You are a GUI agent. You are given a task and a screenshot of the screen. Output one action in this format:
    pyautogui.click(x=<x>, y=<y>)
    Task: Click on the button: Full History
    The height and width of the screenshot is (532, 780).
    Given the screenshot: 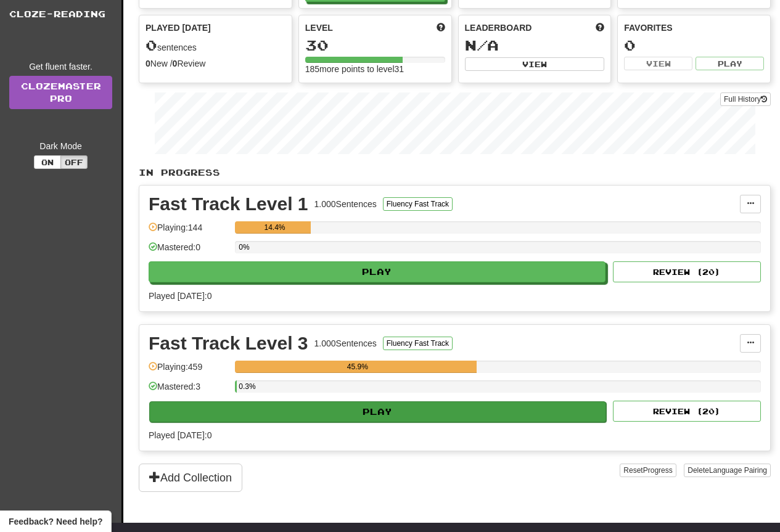 What is the action you would take?
    pyautogui.click(x=745, y=99)
    